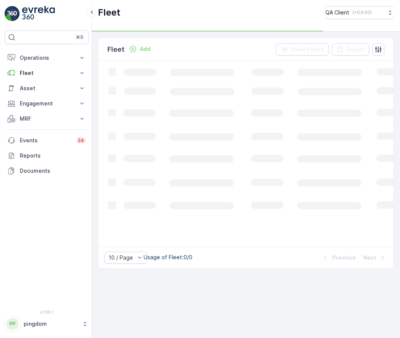  I want to click on div: PP, so click(13, 324).